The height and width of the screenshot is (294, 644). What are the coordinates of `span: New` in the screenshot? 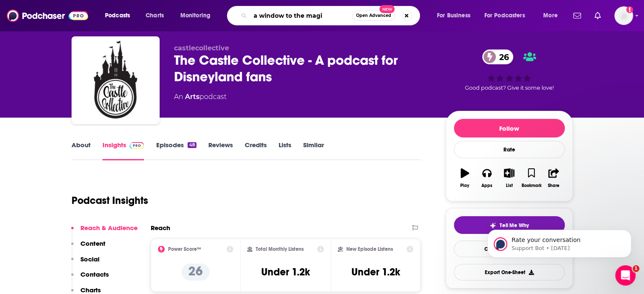 It's located at (387, 9).